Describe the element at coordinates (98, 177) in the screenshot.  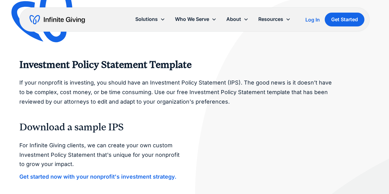
I see `strong: Get started now with your nonprofit's investment strategy.` at that location.